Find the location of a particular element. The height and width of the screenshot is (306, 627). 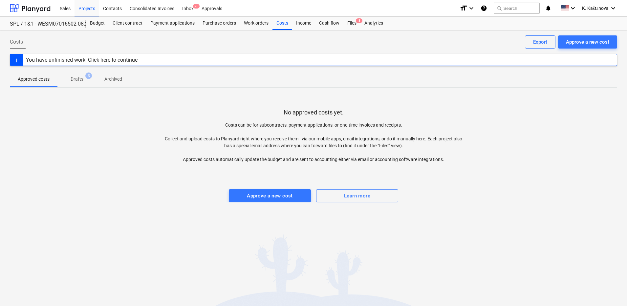

button: Export is located at coordinates (540, 42).